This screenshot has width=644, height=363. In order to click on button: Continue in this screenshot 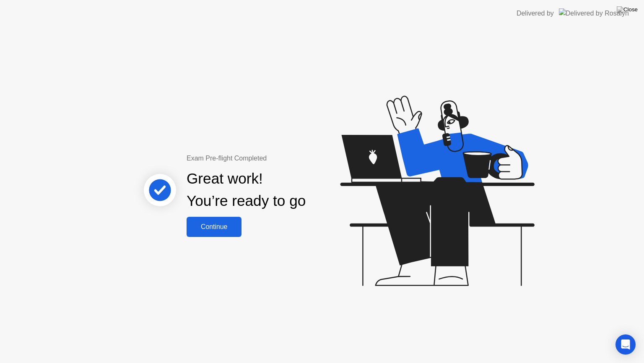, I will do `click(214, 227)`.